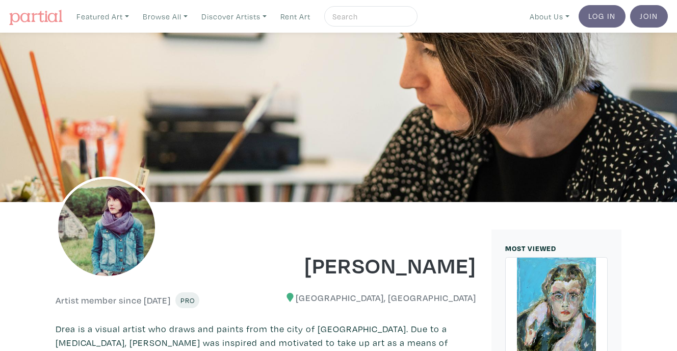 This screenshot has height=351, width=677. What do you see at coordinates (107, 227) in the screenshot?
I see `img: phpThumb.php` at bounding box center [107, 227].